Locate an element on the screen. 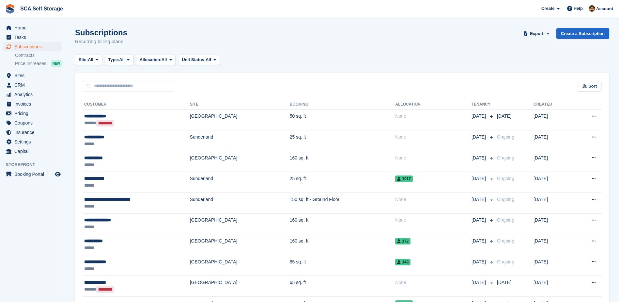  button: Unit Status: All is located at coordinates (199, 60).